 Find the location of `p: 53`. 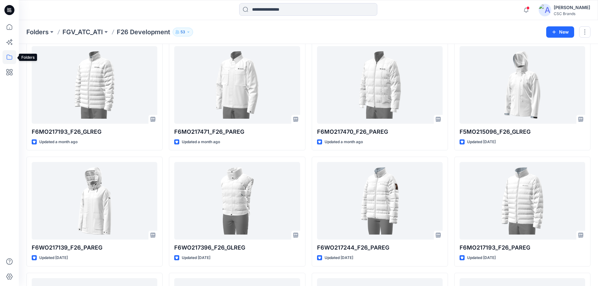

p: 53 is located at coordinates (183, 32).